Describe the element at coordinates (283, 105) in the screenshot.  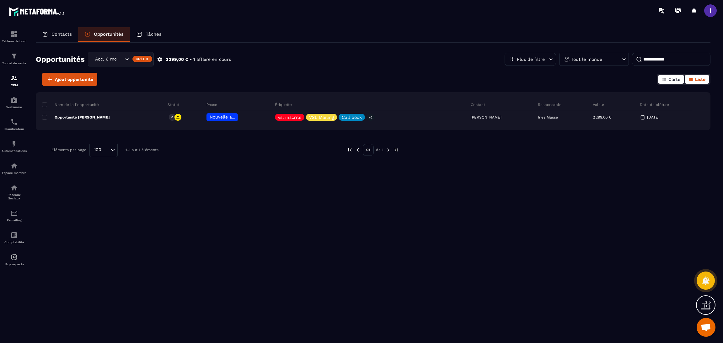
I see `p: Étiquette` at that location.